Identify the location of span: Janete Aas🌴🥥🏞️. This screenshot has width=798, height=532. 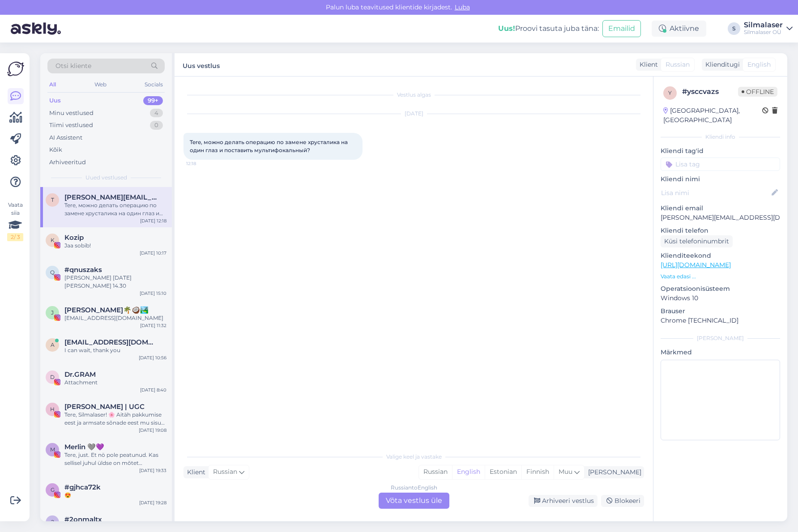
(107, 310).